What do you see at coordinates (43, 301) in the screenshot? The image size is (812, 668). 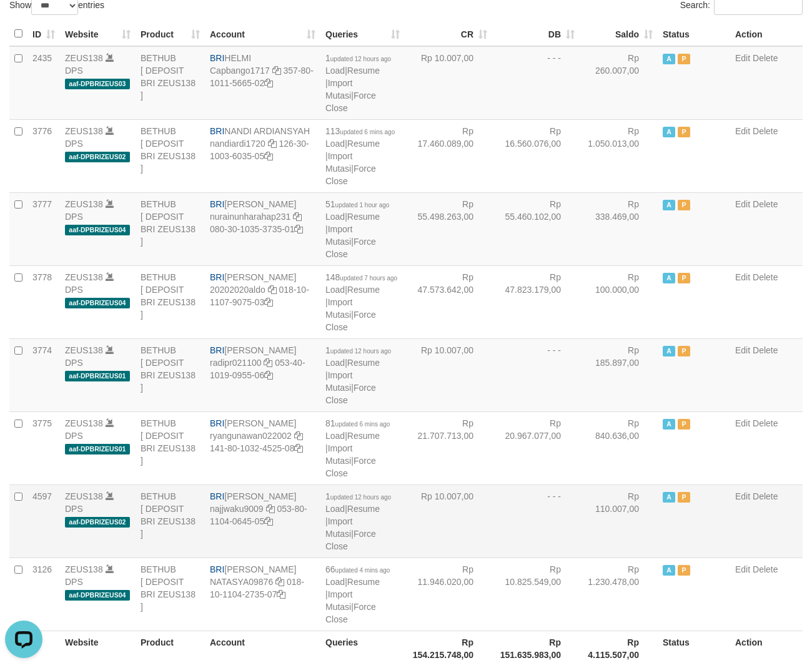 I see `td: 3778` at bounding box center [43, 301].